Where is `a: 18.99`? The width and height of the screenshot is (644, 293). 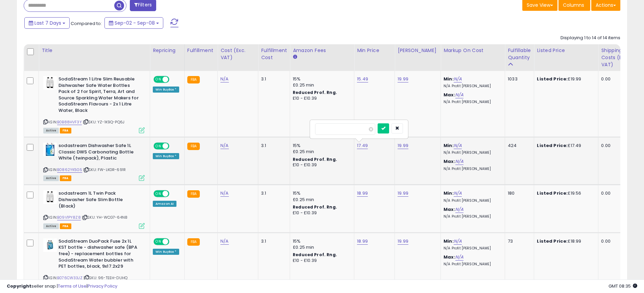 a: 18.99 is located at coordinates (363, 241).